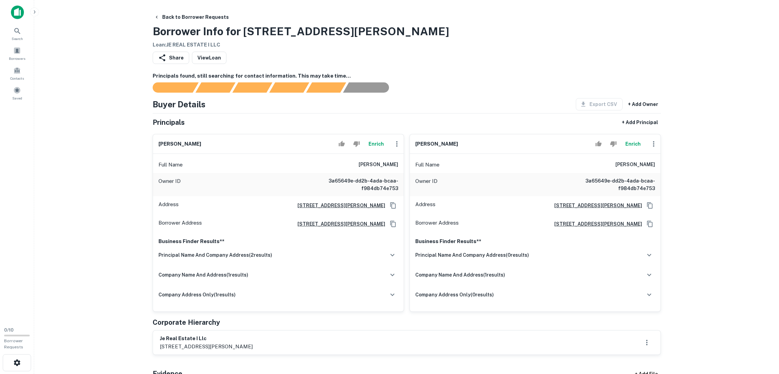 This screenshot has width=779, height=374. What do you see at coordinates (17, 73) in the screenshot?
I see `a: Contacts` at bounding box center [17, 73].